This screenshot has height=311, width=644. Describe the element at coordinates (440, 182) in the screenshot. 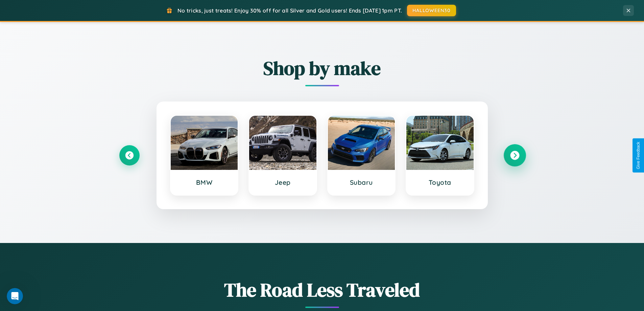

I see `h3: Toyota` at that location.